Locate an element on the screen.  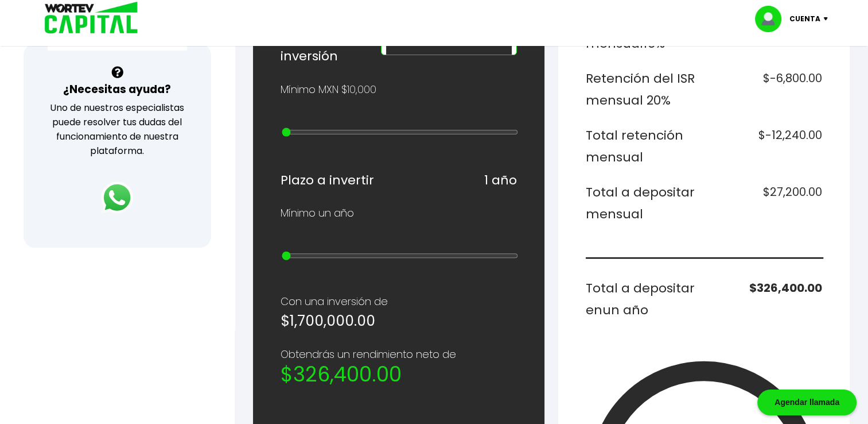
p: Mínimo MXN $10,000 is located at coordinates (328, 90).